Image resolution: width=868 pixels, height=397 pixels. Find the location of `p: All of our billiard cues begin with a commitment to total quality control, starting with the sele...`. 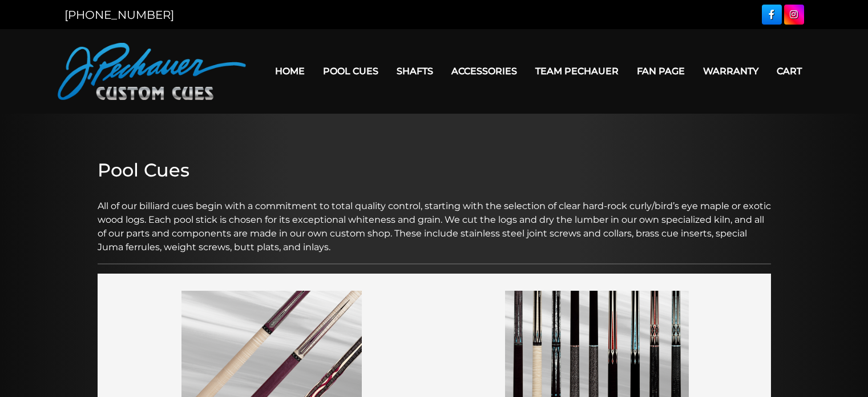

p: All of our billiard cues begin with a commitment to total quality control, starting with the sele... is located at coordinates (434, 220).